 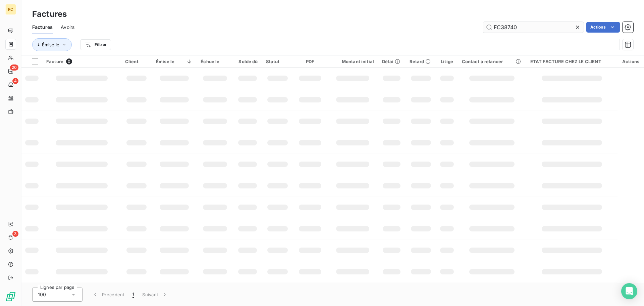 What do you see at coordinates (55, 61) in the screenshot?
I see `span: Facture` at bounding box center [55, 61].